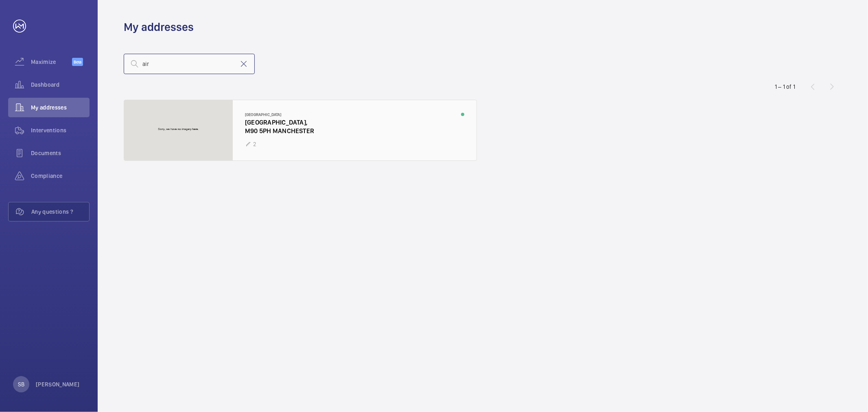  Describe the element at coordinates (784, 87) in the screenshot. I see `div: 1 – 1 of 1` at that location.